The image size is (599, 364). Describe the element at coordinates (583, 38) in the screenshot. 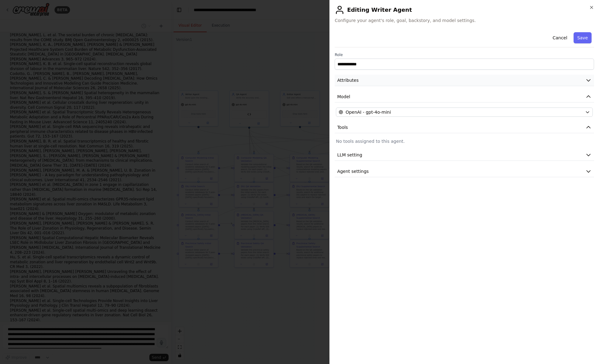

I see `button: Save` at that location.